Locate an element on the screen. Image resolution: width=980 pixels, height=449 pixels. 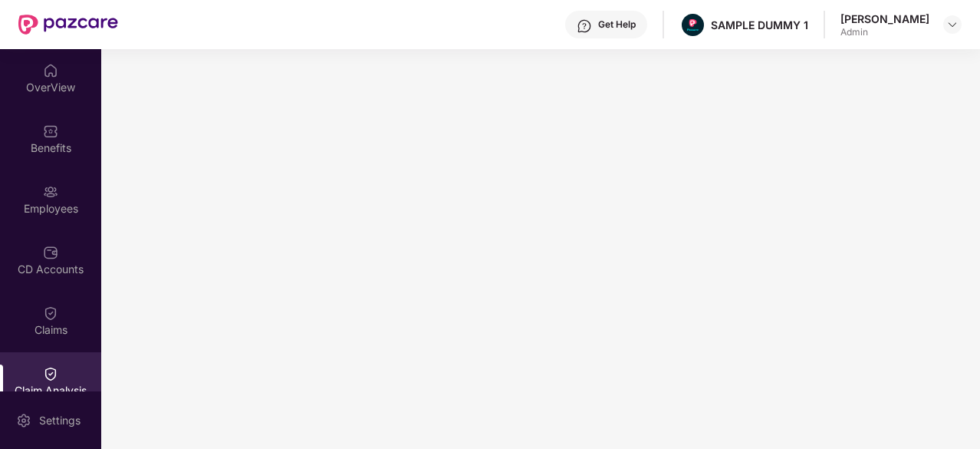
img: svg+xml;base64,PHN2ZyBpZD0iRW1wbG95ZWVzIiB4bWxucz0iaHR0cDovL3d3dy53My5vcmcvMjAwMC9zdmciIHdpZHRoPS... is located at coordinates (51, 192).